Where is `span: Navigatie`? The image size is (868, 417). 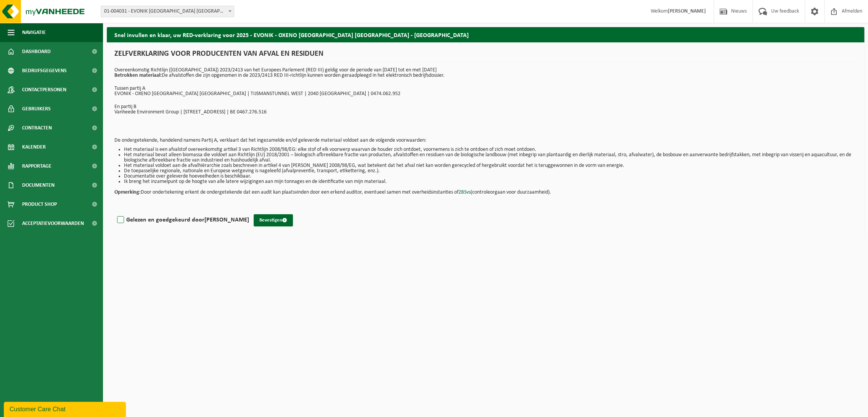 span: Navigatie is located at coordinates (34, 32).